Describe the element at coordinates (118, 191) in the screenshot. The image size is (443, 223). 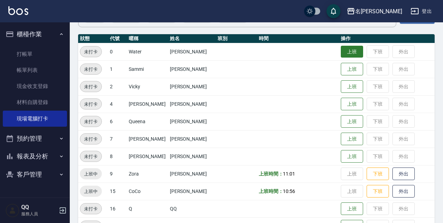
I see `td: 15` at that location.